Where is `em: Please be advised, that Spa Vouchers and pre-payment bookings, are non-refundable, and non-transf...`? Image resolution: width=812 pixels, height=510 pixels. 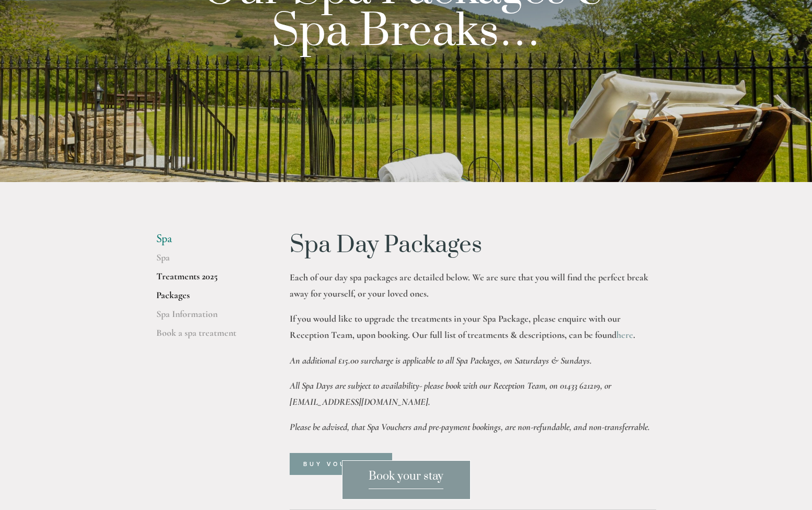 em: Please be advised, that Spa Vouchers and pre-payment bookings, are non-refundable, and non-transf... is located at coordinates (469, 426).